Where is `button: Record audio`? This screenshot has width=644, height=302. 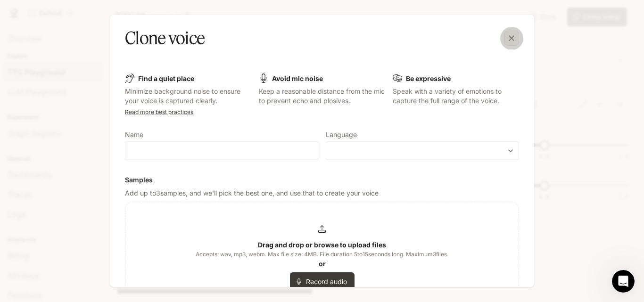
button: Record audio is located at coordinates (322, 282).